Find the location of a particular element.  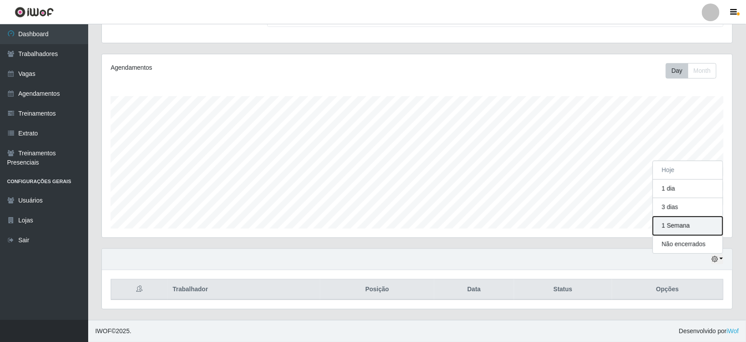

button: Não encerrados is located at coordinates (688, 244).